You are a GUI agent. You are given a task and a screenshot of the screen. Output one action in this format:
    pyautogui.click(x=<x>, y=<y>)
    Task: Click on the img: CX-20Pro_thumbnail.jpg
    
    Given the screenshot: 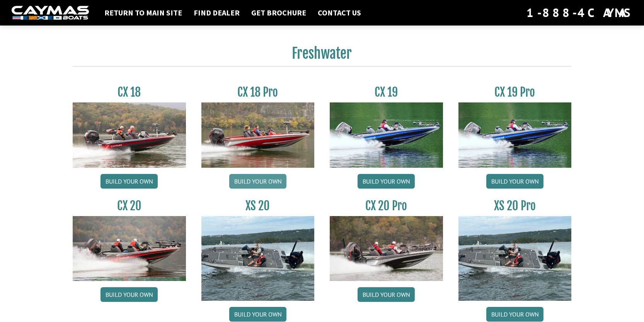 What is the action you would take?
    pyautogui.click(x=386, y=249)
    